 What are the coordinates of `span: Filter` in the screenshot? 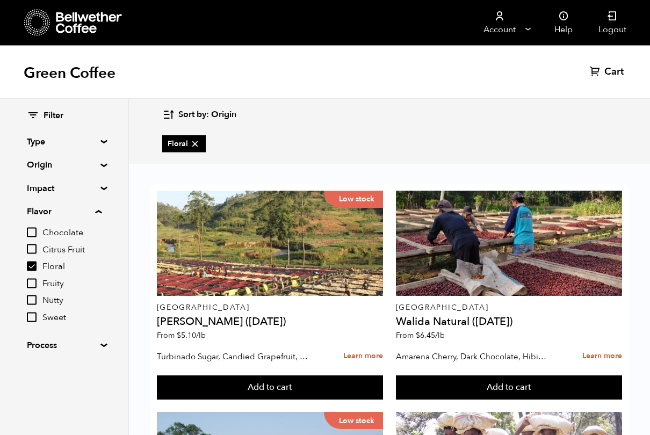 It's located at (53, 116).